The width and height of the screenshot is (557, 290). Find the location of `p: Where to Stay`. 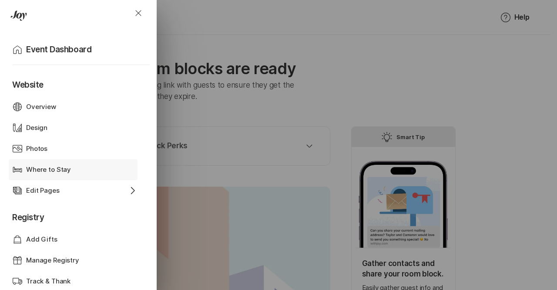

p: Where to Stay is located at coordinates (48, 169).